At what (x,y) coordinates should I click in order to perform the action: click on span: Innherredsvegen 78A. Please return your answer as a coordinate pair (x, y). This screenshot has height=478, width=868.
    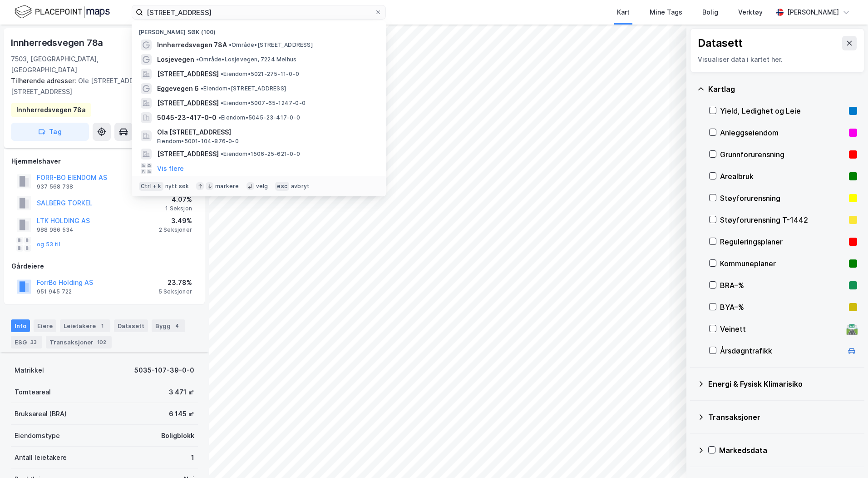
    Looking at the image, I should click on (192, 45).